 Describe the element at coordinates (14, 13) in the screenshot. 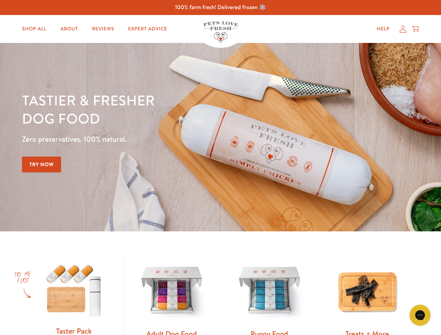

I see `button: Gorgias live chat` at that location.